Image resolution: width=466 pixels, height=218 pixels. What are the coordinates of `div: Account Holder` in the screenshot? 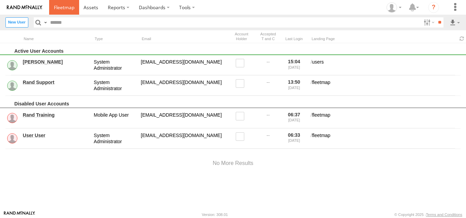 It's located at (241, 36).